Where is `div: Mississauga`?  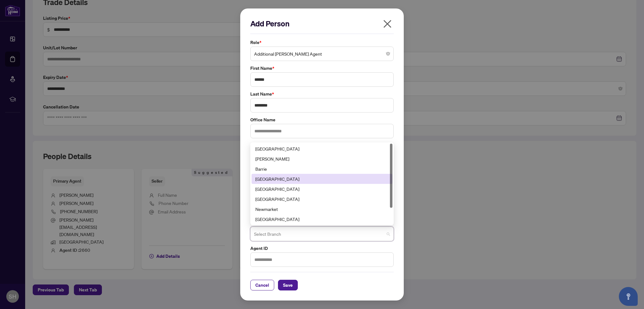 div: Mississauga is located at coordinates (322, 199).